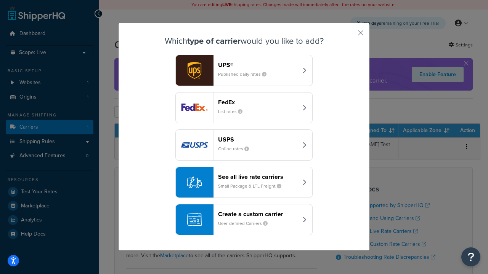 The image size is (488, 274). What do you see at coordinates (214, 41) in the screenshot?
I see `strong: type of carrier` at bounding box center [214, 41].